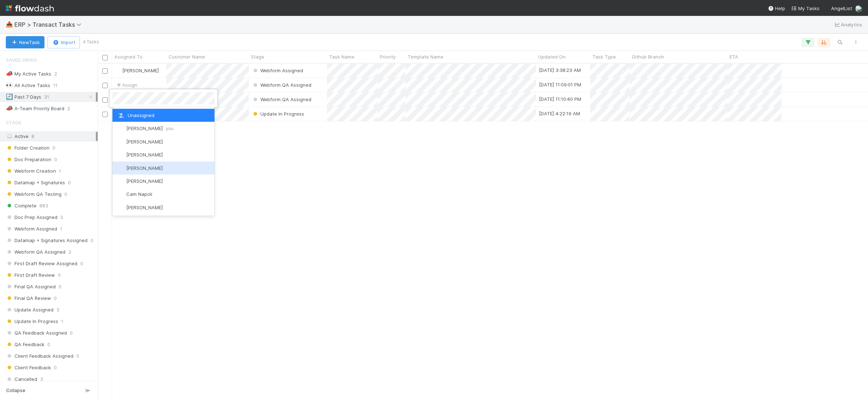 This screenshot has width=868, height=400. I want to click on img: avatar_c399c659-aa0c-4b6f-be8f-2a68e8b72737.png, so click(120, 194).